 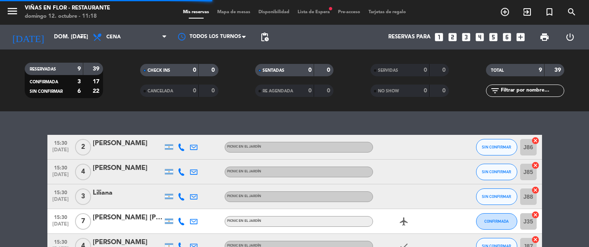 What do you see at coordinates (273, 70) in the screenshot?
I see `span: SENTADAS` at bounding box center [273, 70].